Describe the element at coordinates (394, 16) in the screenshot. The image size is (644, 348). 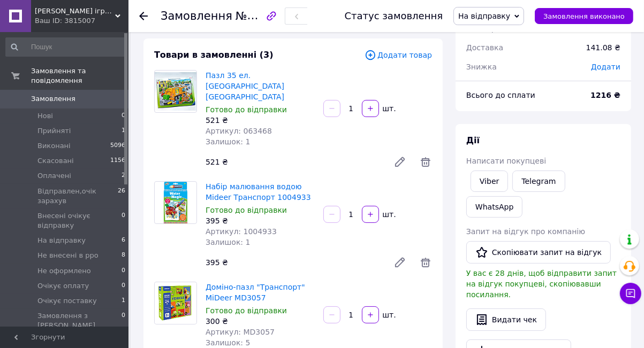
I see `div: Статус замовлення` at that location.